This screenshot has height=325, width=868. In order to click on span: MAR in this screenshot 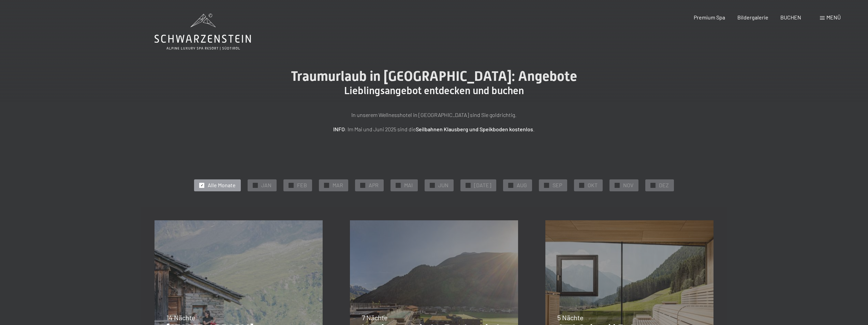, I will do `click(337, 186)`.